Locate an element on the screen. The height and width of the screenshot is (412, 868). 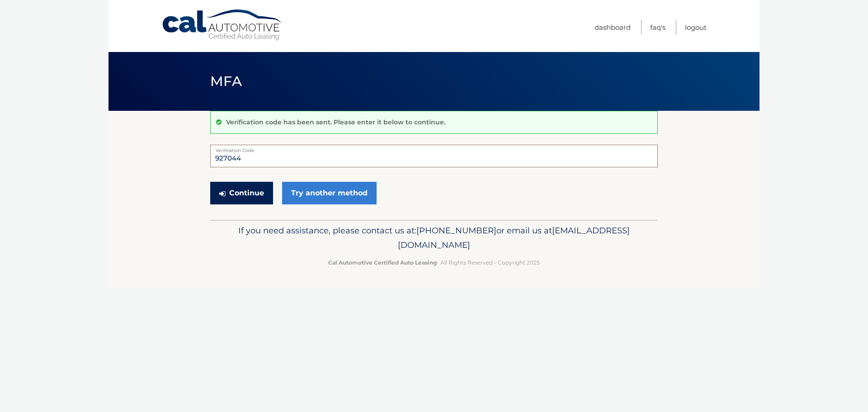
p: - All Rights Reserved - Copyright 2025 is located at coordinates (434, 262).